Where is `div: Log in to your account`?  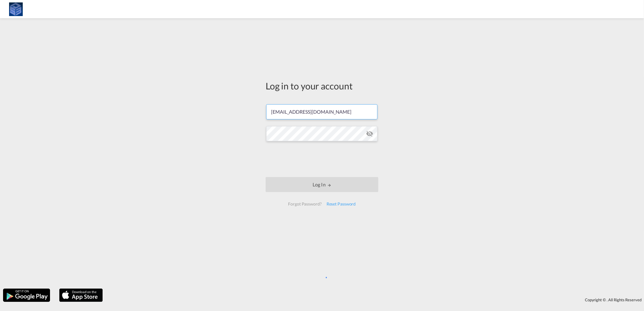
div: Log in to your account is located at coordinates (322, 86).